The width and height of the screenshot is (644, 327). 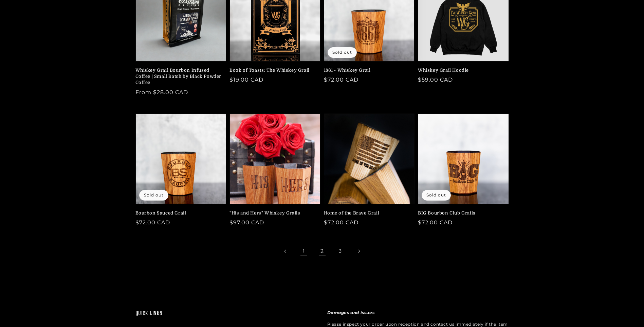 What do you see at coordinates (286, 251) in the screenshot?
I see `a: Previous page` at bounding box center [286, 251].